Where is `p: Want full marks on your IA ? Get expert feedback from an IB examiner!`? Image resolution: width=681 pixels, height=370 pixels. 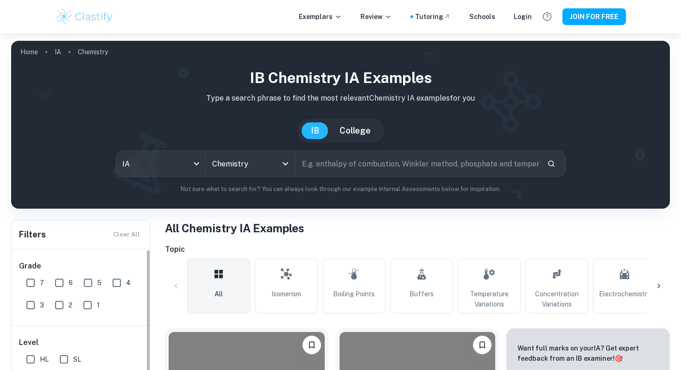
p: Want full marks on your IA ? Get expert feedback from an IB examiner! is located at coordinates (588, 353).